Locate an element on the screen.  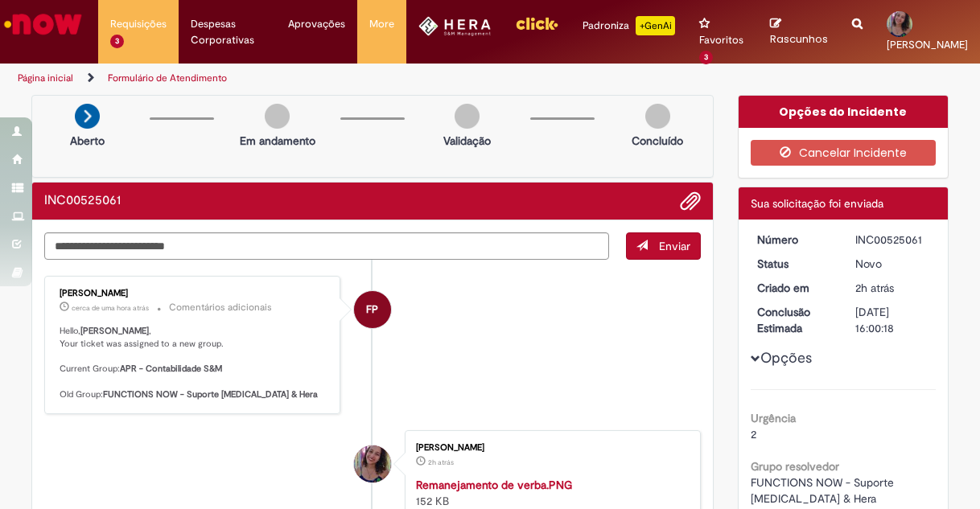
p: Aberto is located at coordinates (87, 141).